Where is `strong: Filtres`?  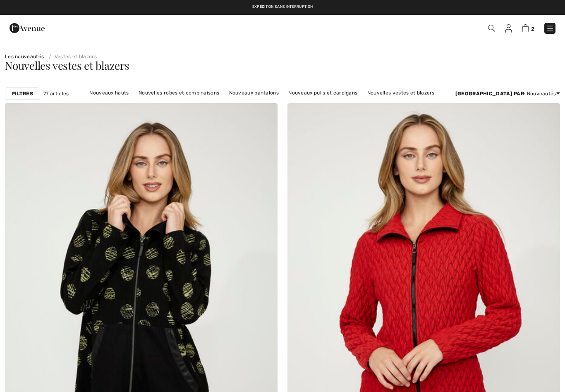 strong: Filtres is located at coordinates (22, 94).